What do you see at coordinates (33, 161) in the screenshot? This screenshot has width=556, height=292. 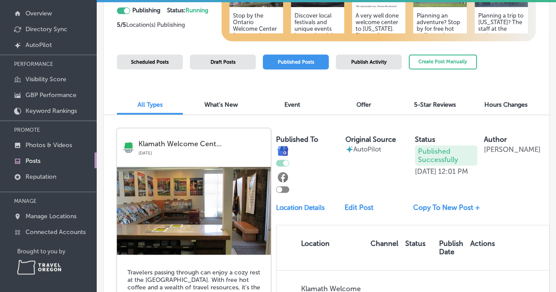 I see `p: Posts` at bounding box center [33, 161].